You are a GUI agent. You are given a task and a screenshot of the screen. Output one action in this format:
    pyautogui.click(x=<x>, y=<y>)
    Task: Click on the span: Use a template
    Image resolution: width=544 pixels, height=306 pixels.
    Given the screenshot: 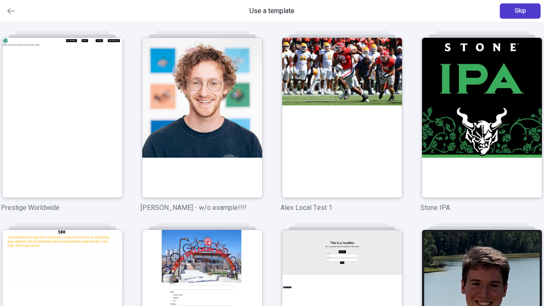 What is the action you would take?
    pyautogui.click(x=272, y=11)
    